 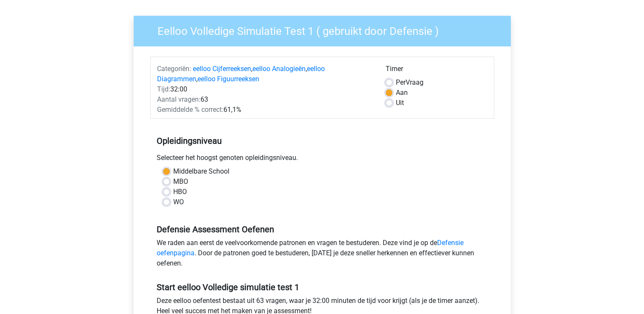 I want to click on h5: Defensie Assessment Oefenen, so click(x=322, y=229).